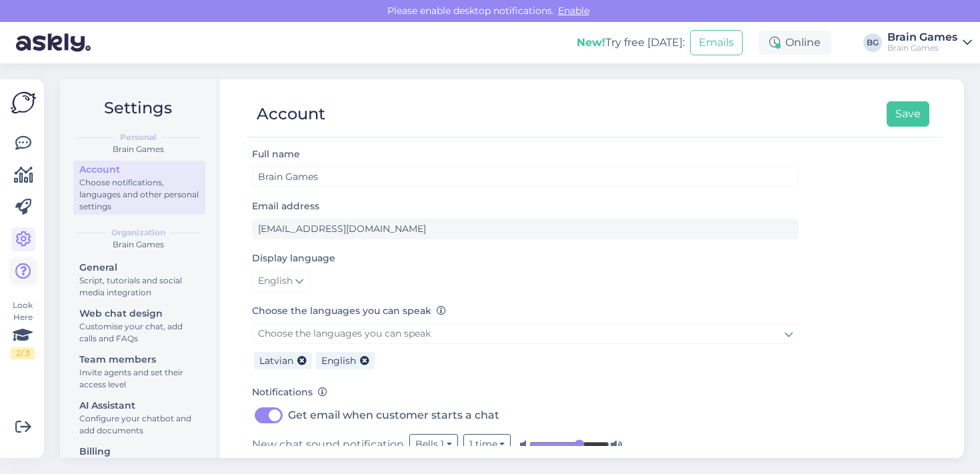 This screenshot has width=980, height=474. I want to click on div: Configure your chatbot and add documents, so click(139, 424).